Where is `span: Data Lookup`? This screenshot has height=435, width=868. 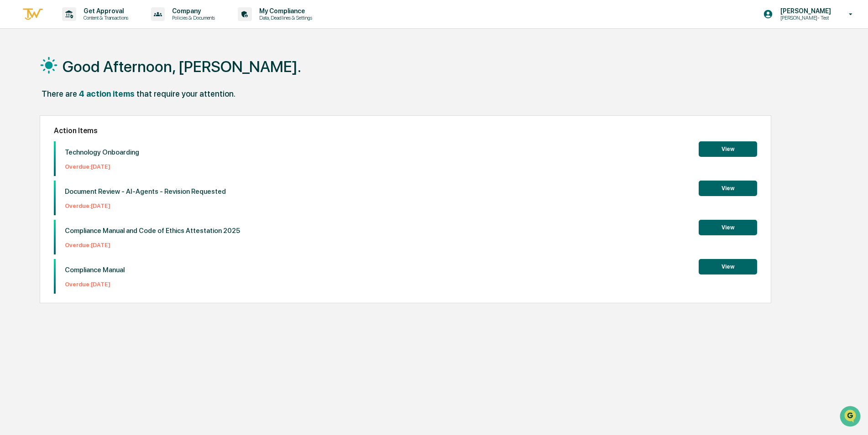 span: Data Lookup is located at coordinates (38, 137).